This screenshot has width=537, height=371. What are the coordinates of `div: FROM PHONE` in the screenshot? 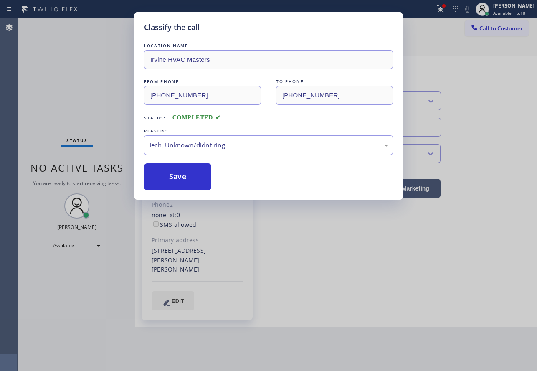 It's located at (203, 81).